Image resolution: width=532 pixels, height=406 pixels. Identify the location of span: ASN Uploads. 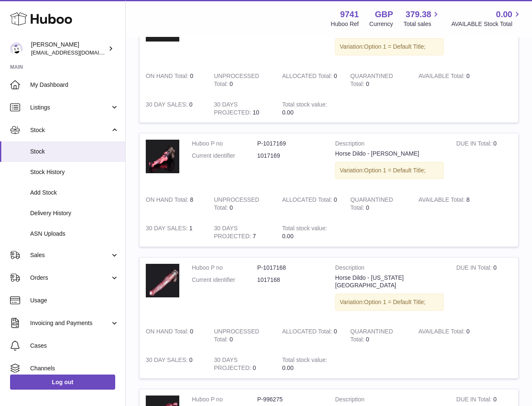
(74, 234).